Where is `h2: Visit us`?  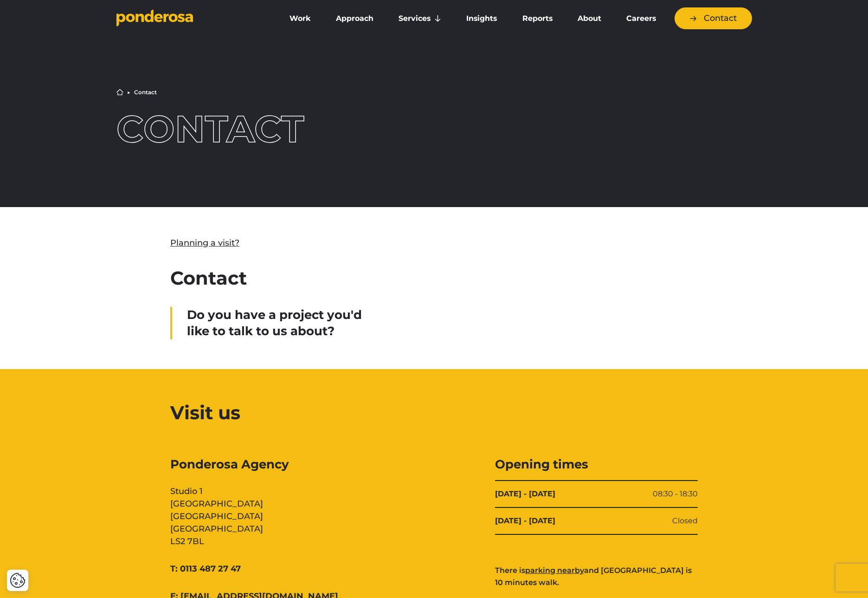
h2: Visit us is located at coordinates (434, 413).